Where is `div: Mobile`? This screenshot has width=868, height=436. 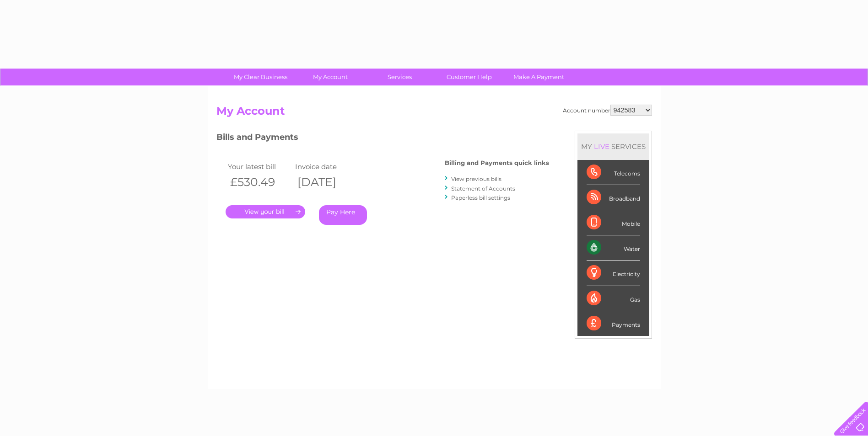 div: Mobile is located at coordinates (613, 222).